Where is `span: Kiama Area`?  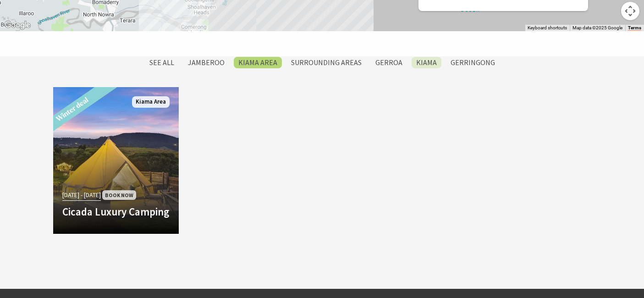
span: Kiama Area is located at coordinates (151, 102).